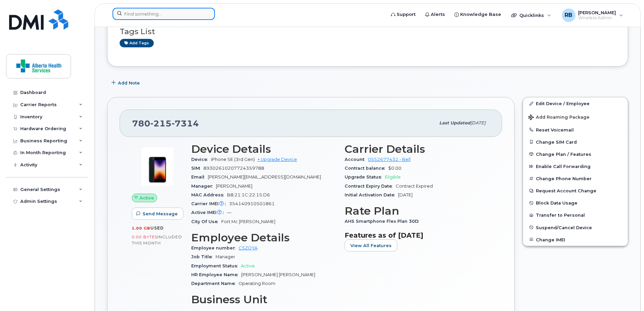  What do you see at coordinates (201, 159) in the screenshot?
I see `span: Device` at bounding box center [201, 159].